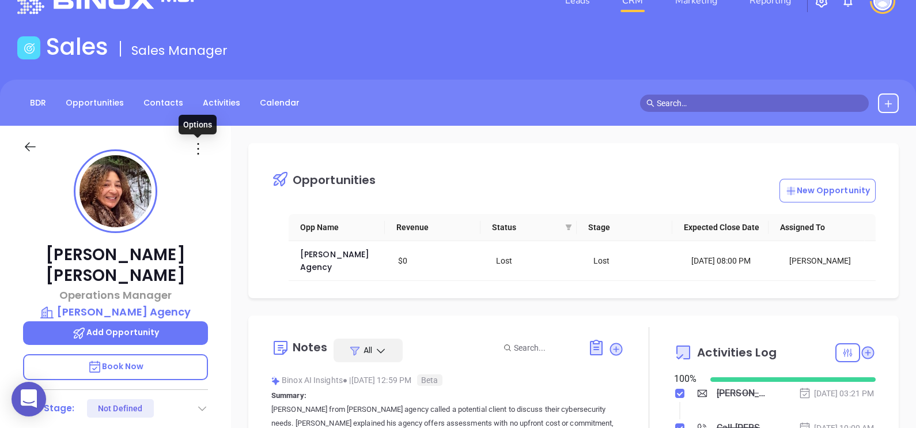  I want to click on div: Stage:, so click(59, 408).